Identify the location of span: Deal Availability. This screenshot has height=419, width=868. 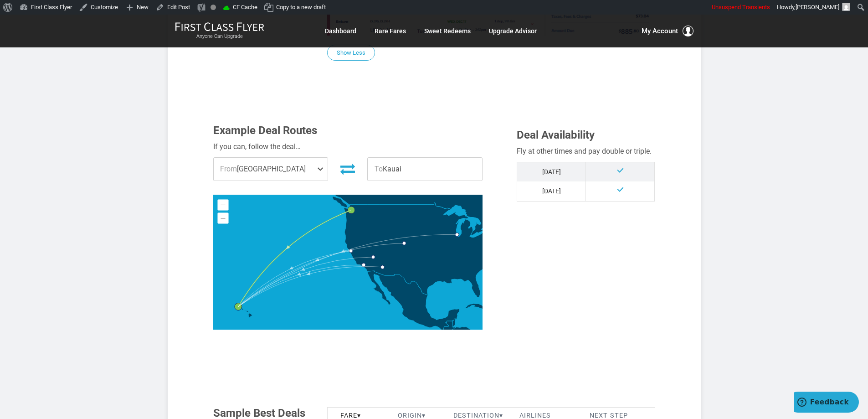
(556, 135).